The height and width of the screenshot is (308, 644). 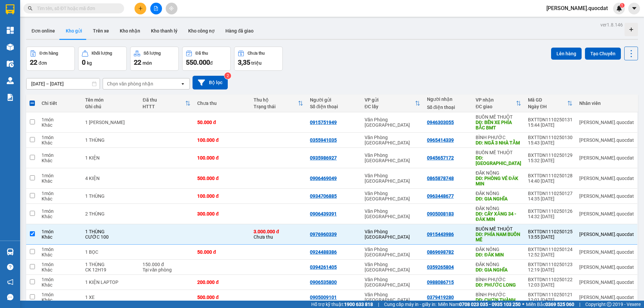 I want to click on span: Hỗ trợ kỹ thuật:, so click(x=342, y=305).